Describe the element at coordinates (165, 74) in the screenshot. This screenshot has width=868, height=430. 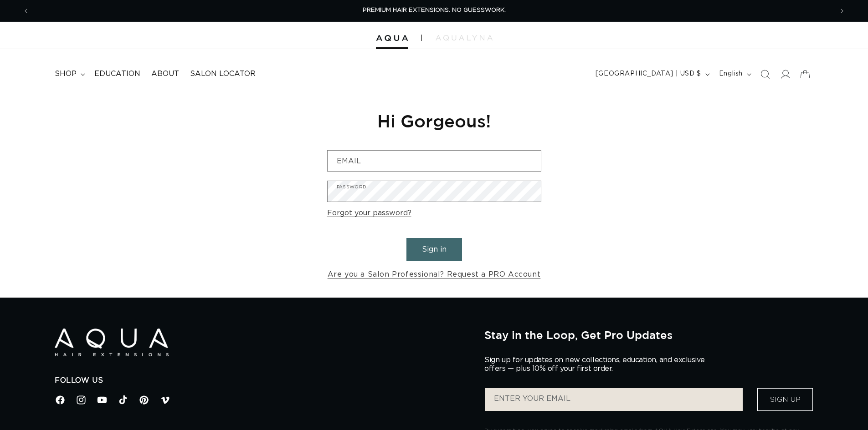
I see `a: About` at that location.